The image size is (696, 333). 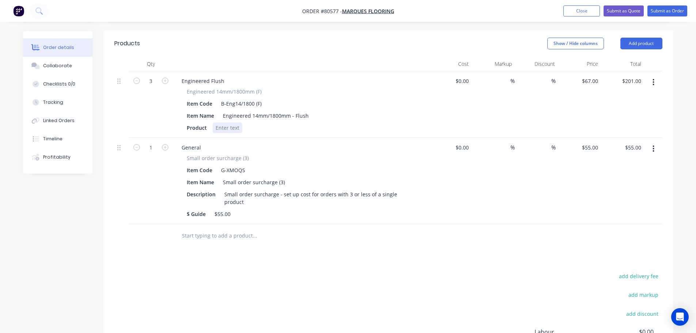 I want to click on div: Price, so click(x=580, y=64).